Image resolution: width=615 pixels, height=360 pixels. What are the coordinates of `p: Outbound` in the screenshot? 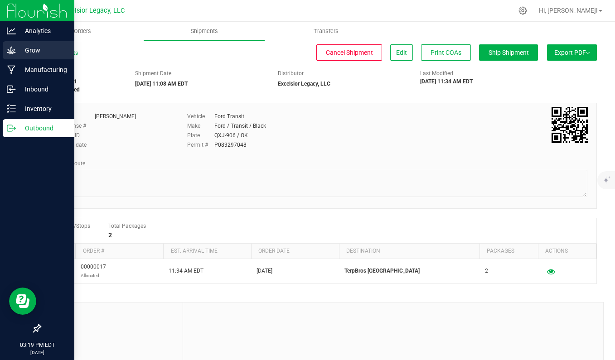 It's located at (43, 128).